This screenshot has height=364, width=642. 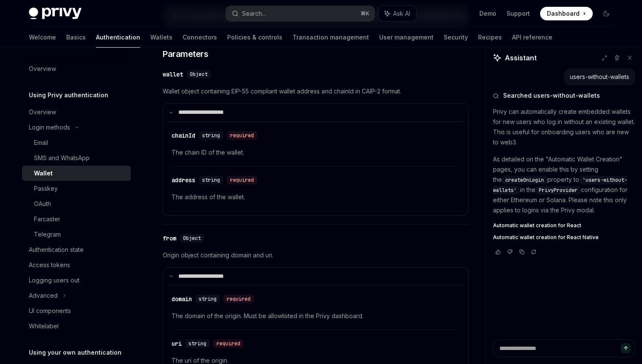 I want to click on div: from, so click(x=170, y=238).